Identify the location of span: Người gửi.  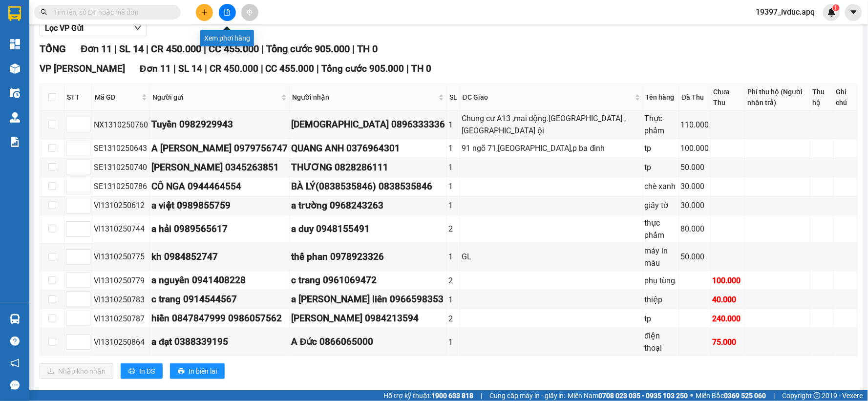
(216, 97).